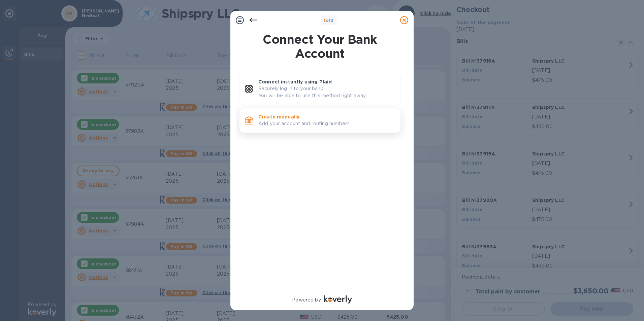  Describe the element at coordinates (327, 117) in the screenshot. I see `p: Create manually` at that location.